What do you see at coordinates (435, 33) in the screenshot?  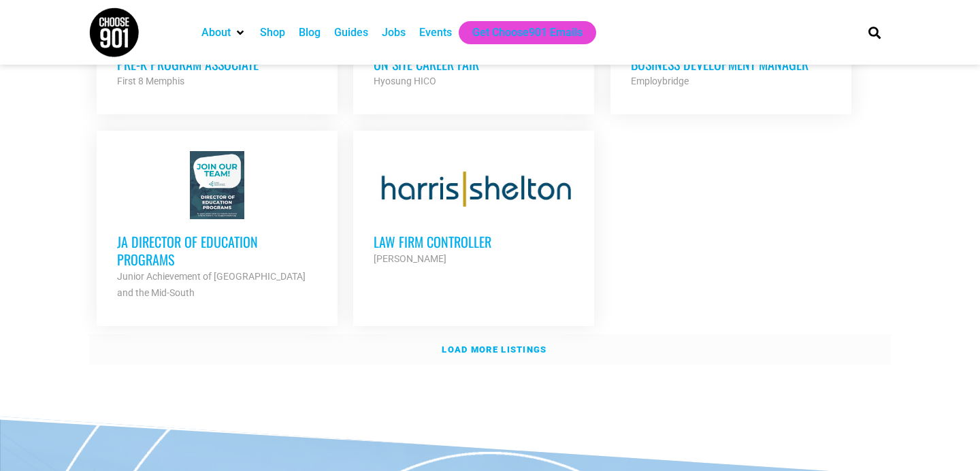 I see `a: Events` at bounding box center [435, 33].